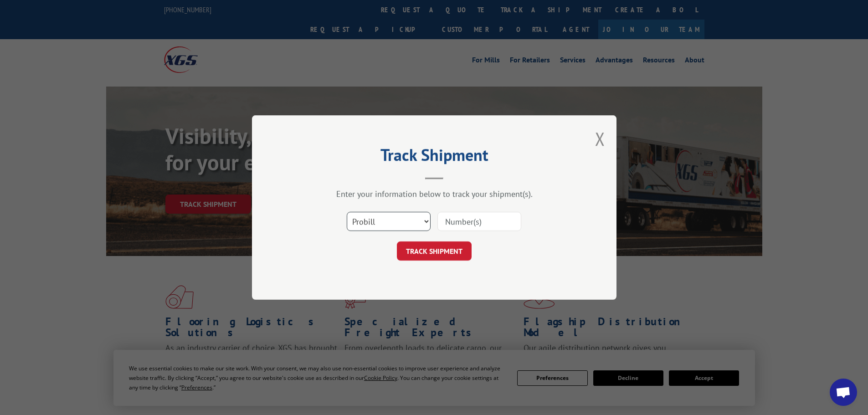 This screenshot has width=868, height=415. What do you see at coordinates (434, 251) in the screenshot?
I see `button: TRACK SHIPMENT` at bounding box center [434, 251].